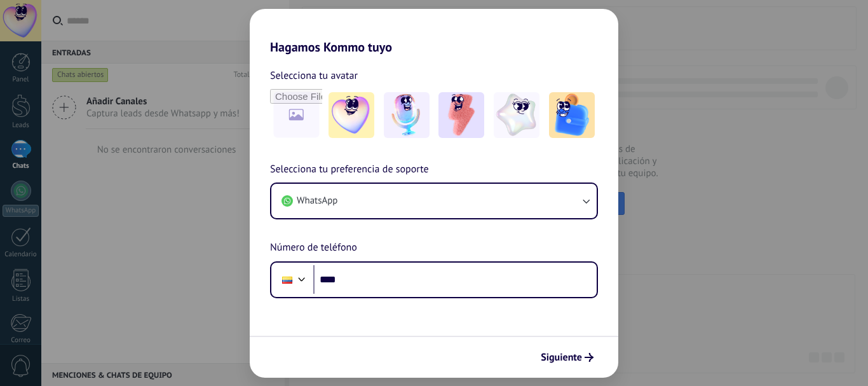  I want to click on h2: Hagamos Kommo tuyo, so click(434, 32).